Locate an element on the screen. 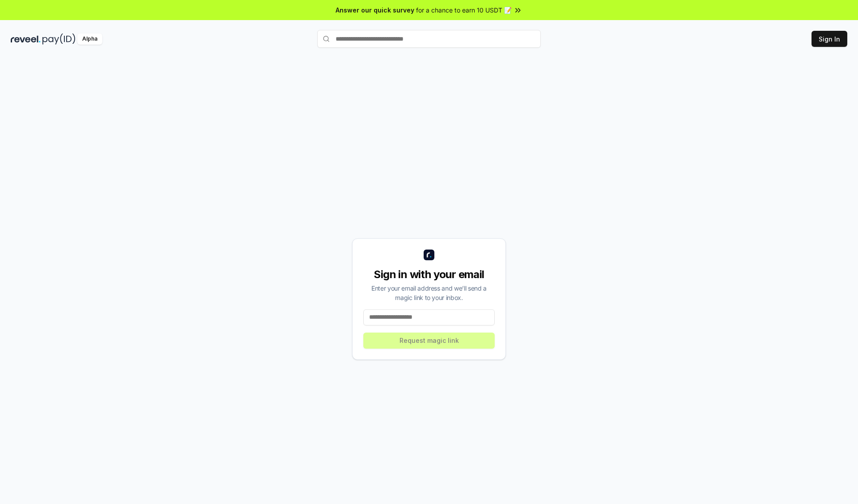 The width and height of the screenshot is (858, 504). span: for a chance to earn 10 USDT 📝 is located at coordinates (464, 10).